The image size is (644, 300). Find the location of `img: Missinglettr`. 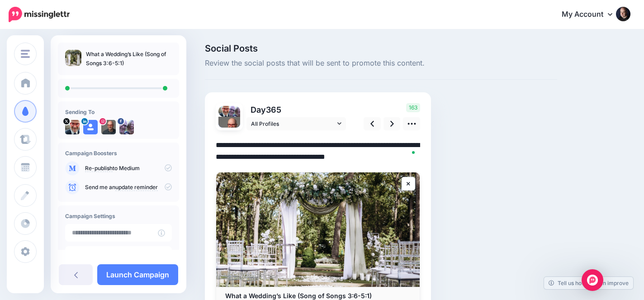

img: Missinglettr is located at coordinates (39, 15).